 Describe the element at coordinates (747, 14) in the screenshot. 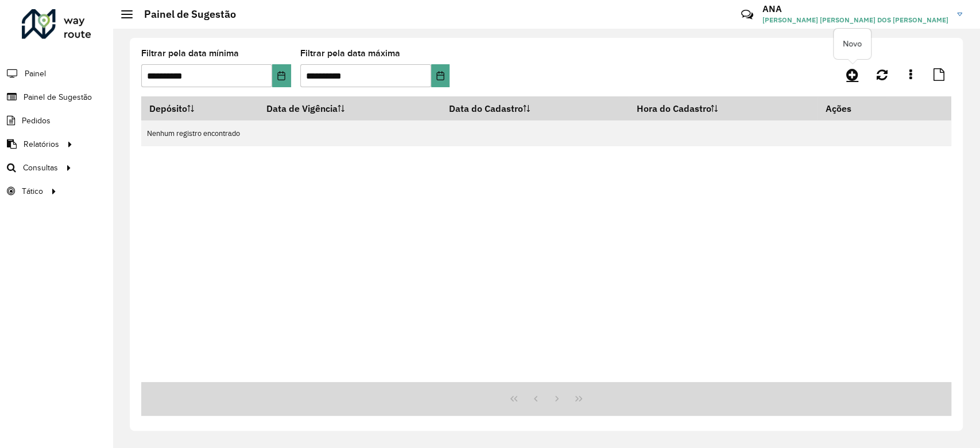

I see `a: Contato Rápido` at that location.